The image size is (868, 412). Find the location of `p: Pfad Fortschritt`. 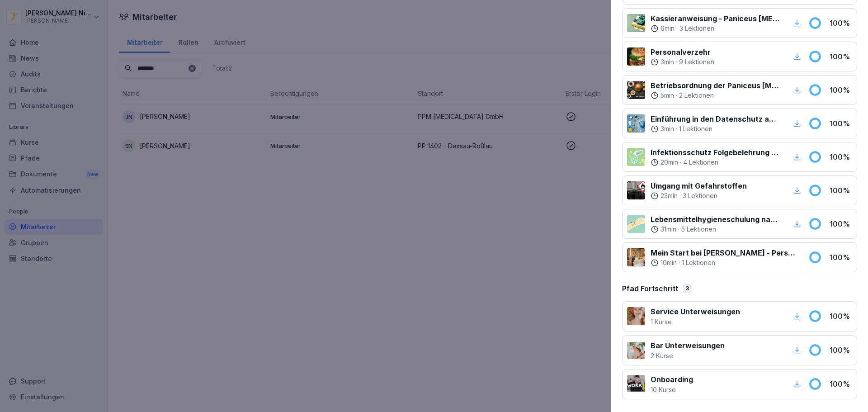

p: Pfad Fortschritt is located at coordinates (651, 288).